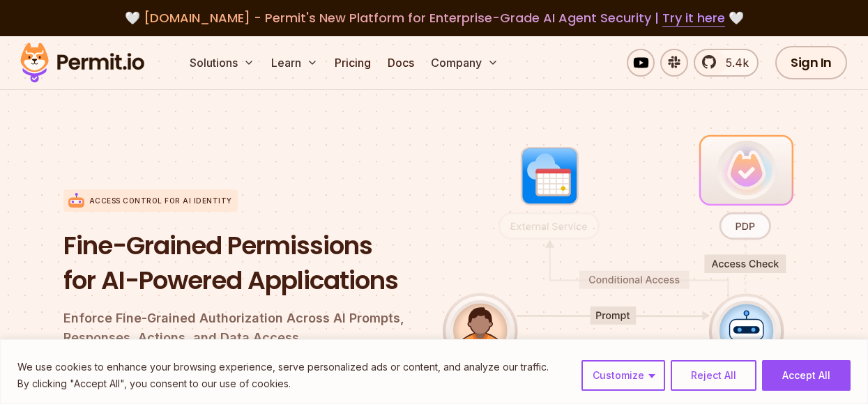  Describe the element at coordinates (713, 376) in the screenshot. I see `button: Reject All` at that location.